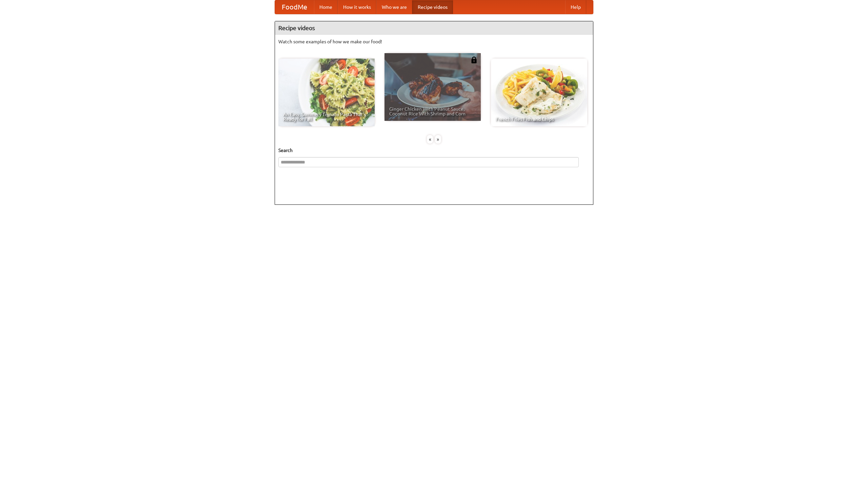 The image size is (868, 479). Describe the element at coordinates (434, 28) in the screenshot. I see `h4: Recipe videos` at that location.